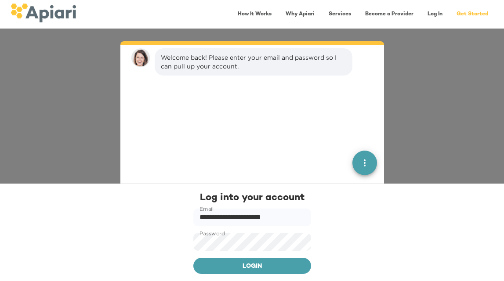 The width and height of the screenshot is (504, 281). What do you see at coordinates (435, 14) in the screenshot?
I see `a: Log In` at bounding box center [435, 14].